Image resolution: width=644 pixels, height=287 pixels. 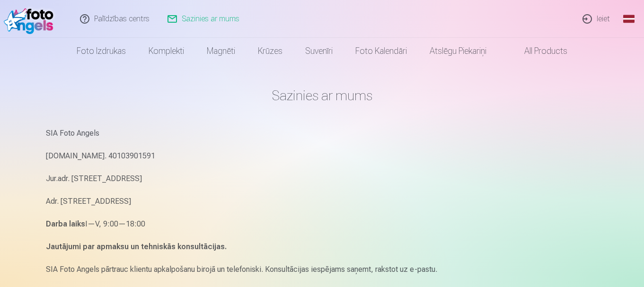 What do you see at coordinates (458, 51) in the screenshot?
I see `a: Atslēgu piekariņi` at bounding box center [458, 51].